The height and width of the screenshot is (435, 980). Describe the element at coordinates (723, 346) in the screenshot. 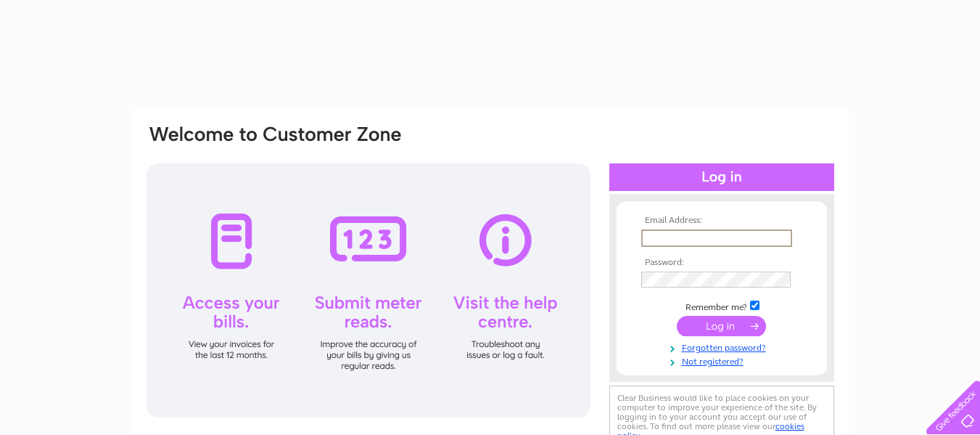

I see `a: Forgotten password?` at that location.